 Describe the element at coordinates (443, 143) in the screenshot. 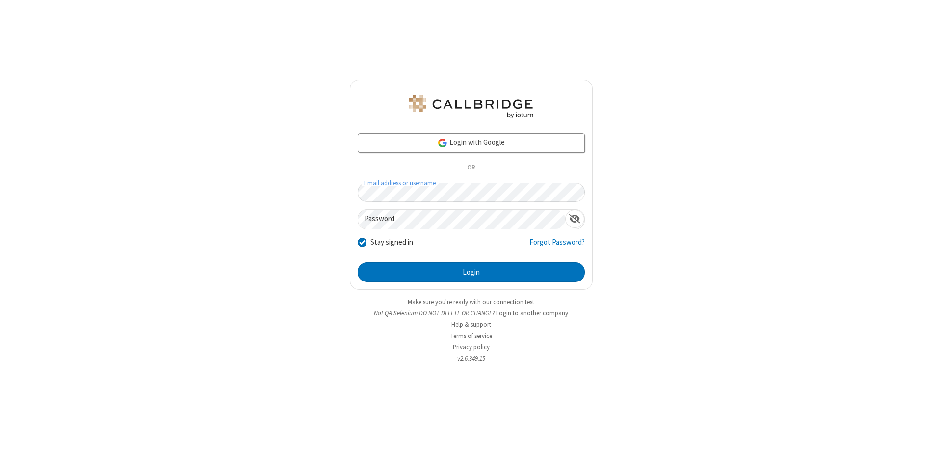

I see `img: google-icon.png` at that location.